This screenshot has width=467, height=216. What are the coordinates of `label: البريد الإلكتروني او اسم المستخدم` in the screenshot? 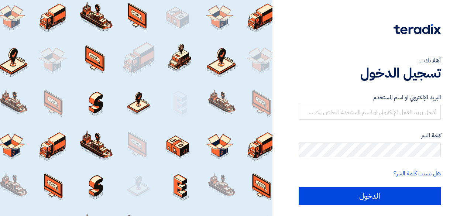 It's located at (370, 98).